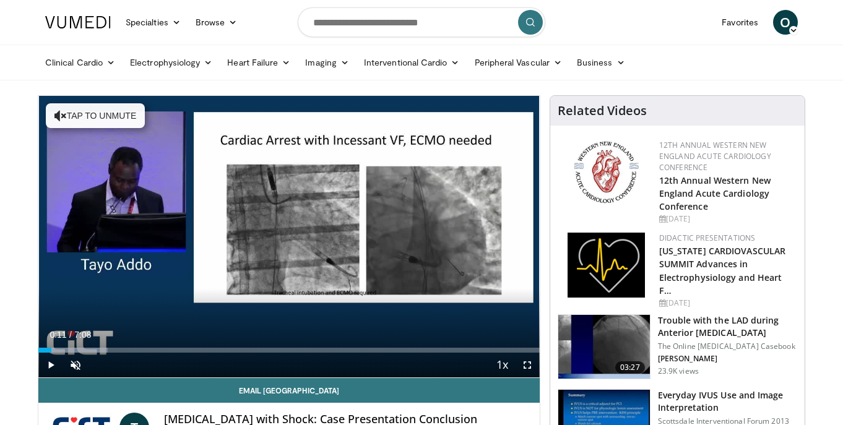 The height and width of the screenshot is (425, 843). What do you see at coordinates (503, 365) in the screenshot?
I see `button: Playback Rate` at bounding box center [503, 365].